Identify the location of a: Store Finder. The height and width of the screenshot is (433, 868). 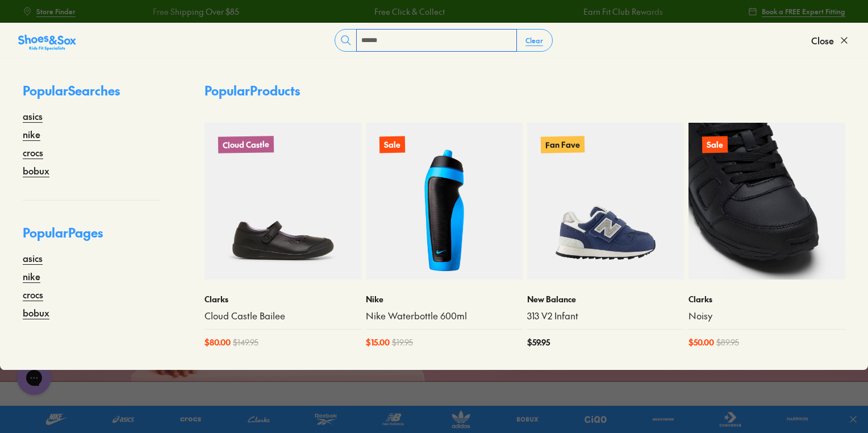
(48, 12).